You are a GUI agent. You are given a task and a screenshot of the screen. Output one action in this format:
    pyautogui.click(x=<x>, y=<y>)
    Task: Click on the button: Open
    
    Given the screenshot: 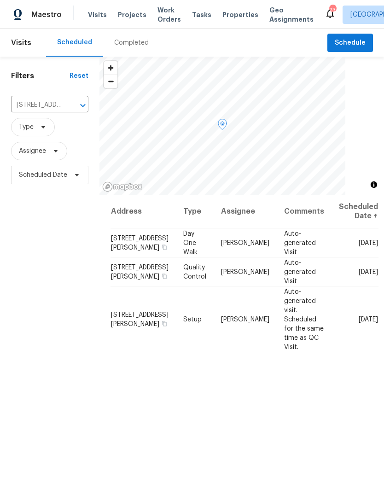 What is the action you would take?
    pyautogui.click(x=83, y=106)
    